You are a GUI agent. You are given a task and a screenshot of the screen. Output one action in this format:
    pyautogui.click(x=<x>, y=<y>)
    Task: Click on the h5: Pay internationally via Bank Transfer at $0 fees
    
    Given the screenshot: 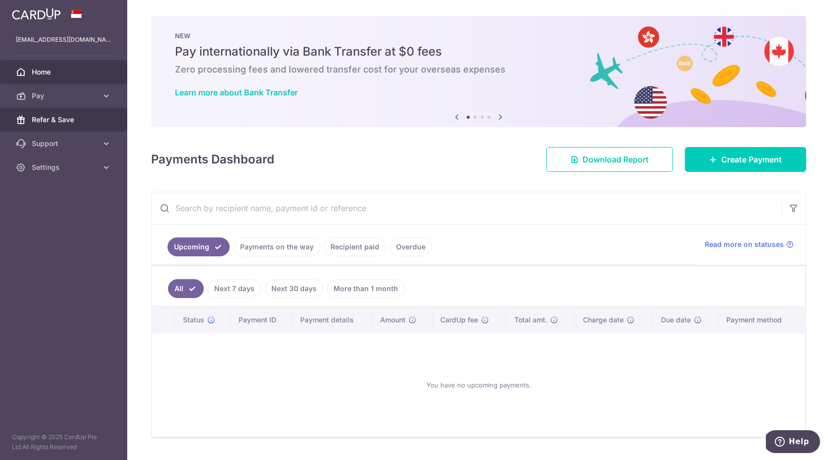 What is the action you would take?
    pyautogui.click(x=479, y=52)
    